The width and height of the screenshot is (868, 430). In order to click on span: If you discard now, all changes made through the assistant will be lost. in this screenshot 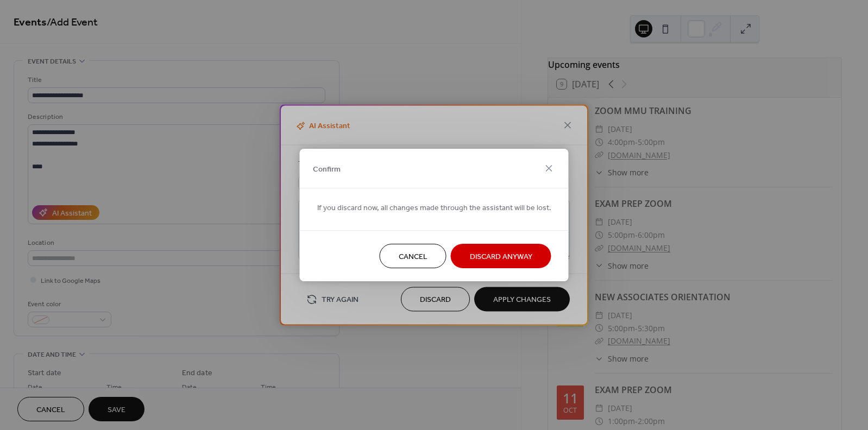, I will do `click(434, 208)`.